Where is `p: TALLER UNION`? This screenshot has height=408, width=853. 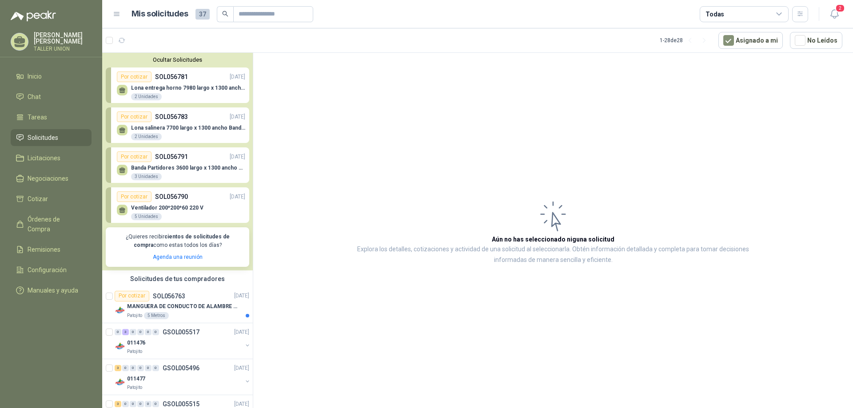 p: TALLER UNION is located at coordinates (63, 49).